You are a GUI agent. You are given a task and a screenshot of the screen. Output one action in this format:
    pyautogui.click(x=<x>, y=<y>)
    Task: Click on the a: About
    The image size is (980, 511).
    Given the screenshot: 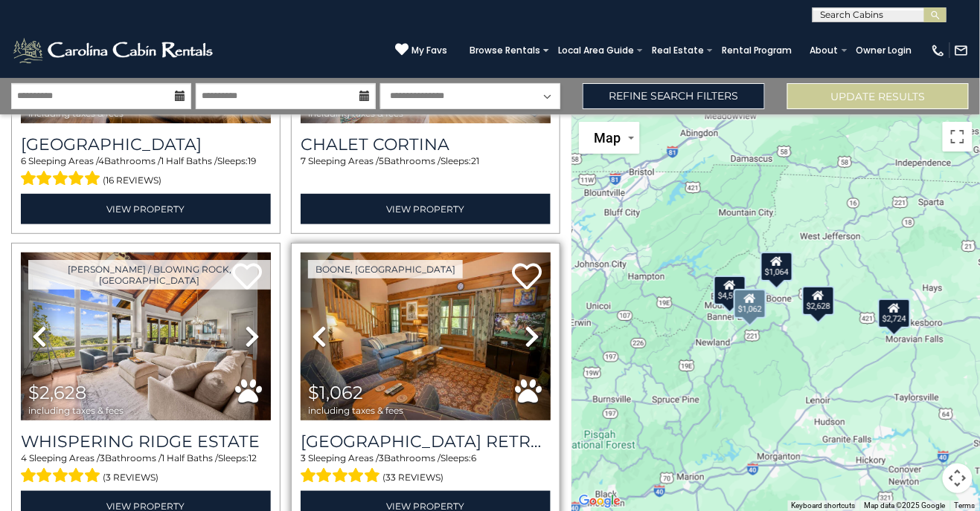 What is the action you would take?
    pyautogui.click(x=824, y=51)
    